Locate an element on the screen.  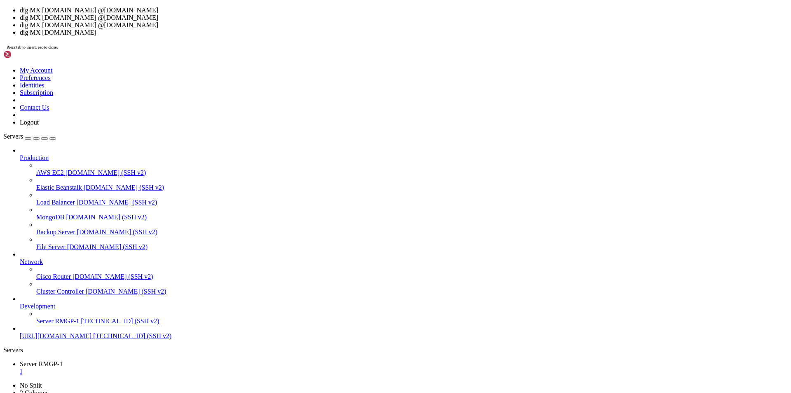
a: Subscription is located at coordinates (36, 92).